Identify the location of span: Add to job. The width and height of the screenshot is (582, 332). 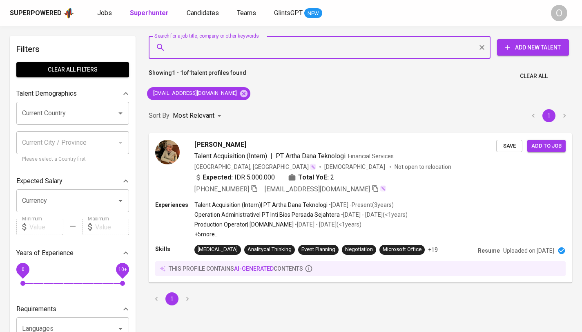
(547, 146).